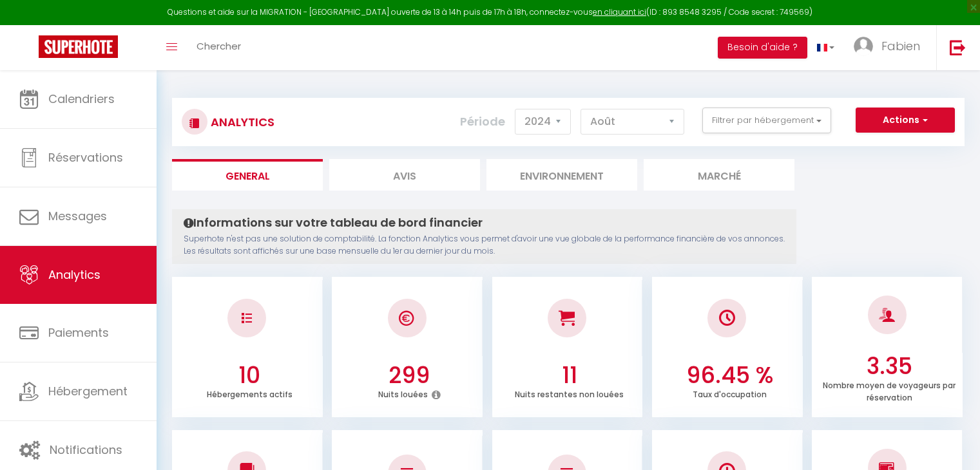  I want to click on p: Hébergements actifs, so click(249, 393).